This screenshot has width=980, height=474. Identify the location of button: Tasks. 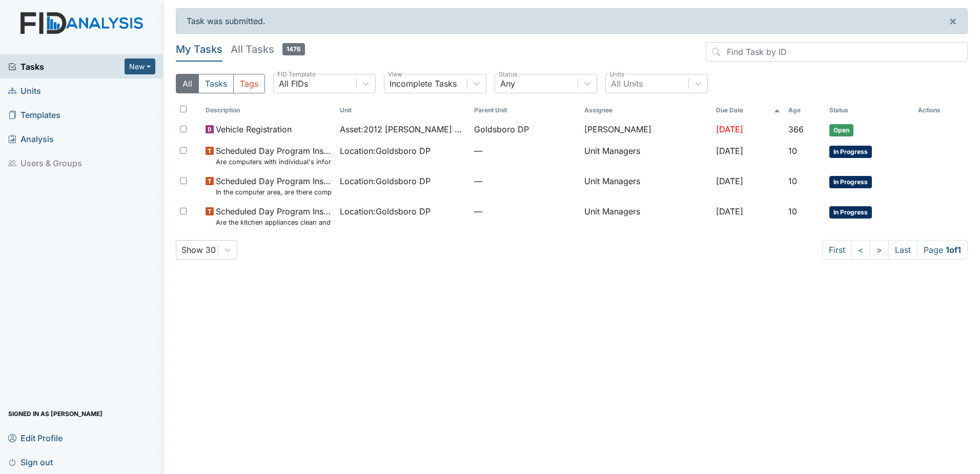
(216, 84).